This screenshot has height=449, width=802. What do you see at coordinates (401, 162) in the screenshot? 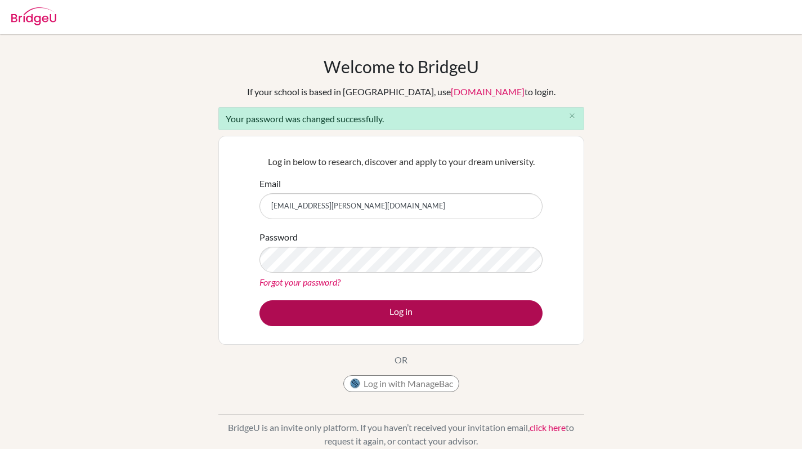
I see `p: Log in below to research, discover and apply to your dream university.` at bounding box center [401, 162].